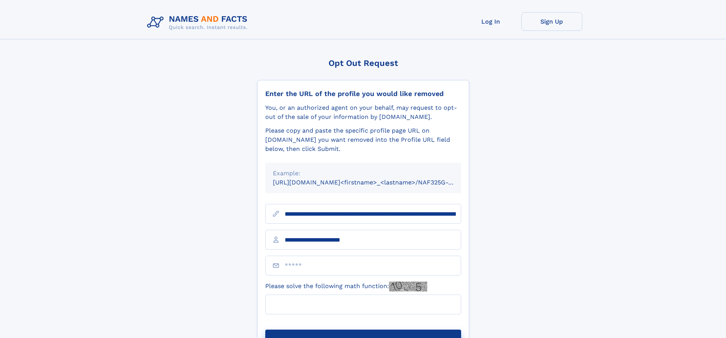 Image resolution: width=726 pixels, height=338 pixels. Describe the element at coordinates (346, 287) in the screenshot. I see `label: Please solve the following math function:` at that location.